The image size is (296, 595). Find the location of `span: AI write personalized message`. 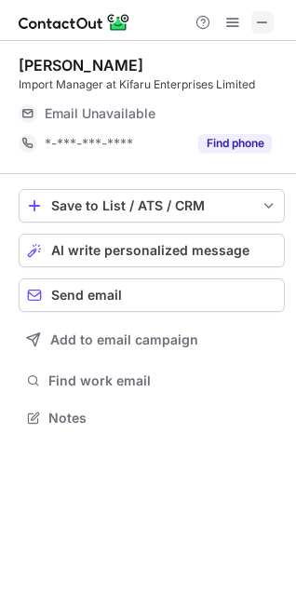

span: AI write personalized message is located at coordinates (150, 250).